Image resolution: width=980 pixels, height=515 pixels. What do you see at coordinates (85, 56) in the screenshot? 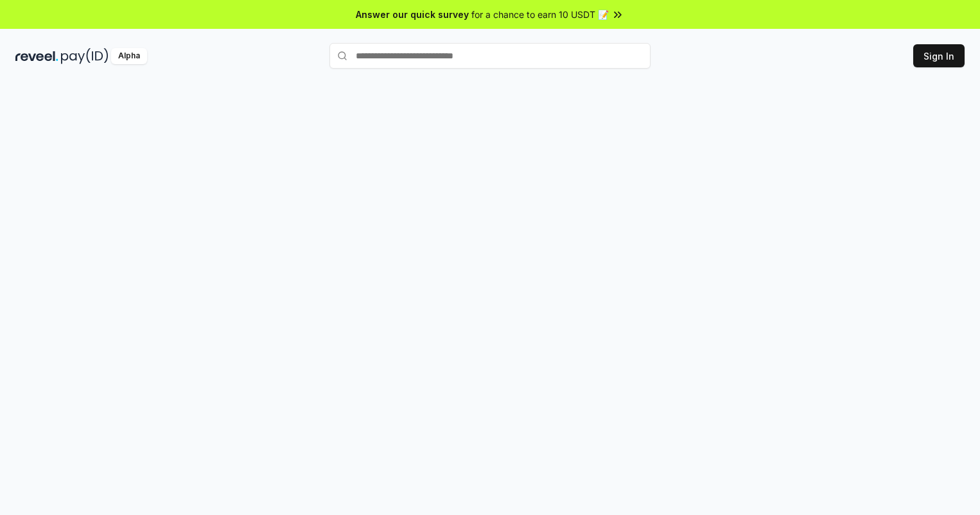
I see `img: pay_id` at bounding box center [85, 56].